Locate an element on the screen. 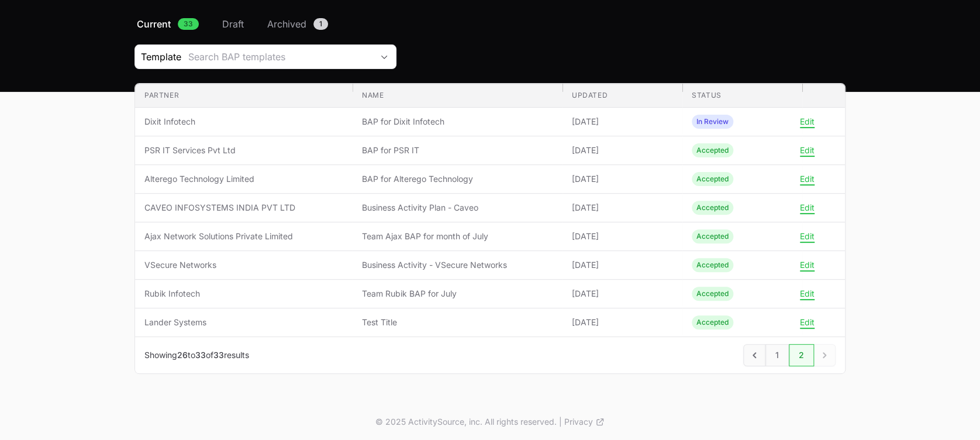 This screenshot has height=440, width=980. span: 26 is located at coordinates (182, 354).